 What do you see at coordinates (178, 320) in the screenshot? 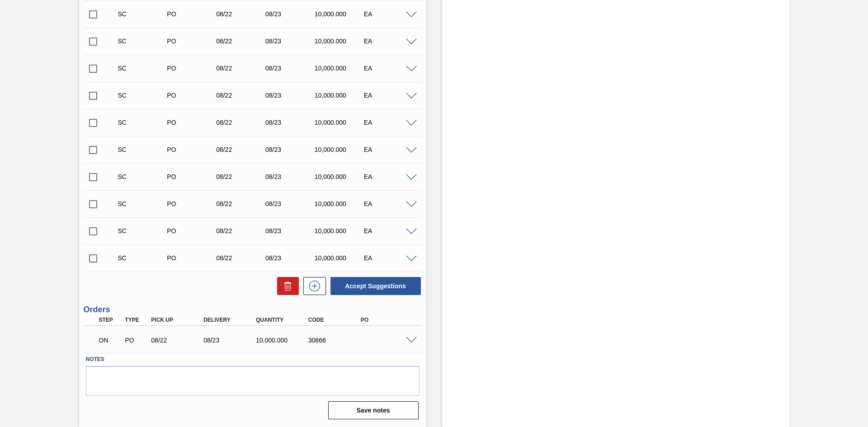
I see `div: Pick up` at bounding box center [178, 320].